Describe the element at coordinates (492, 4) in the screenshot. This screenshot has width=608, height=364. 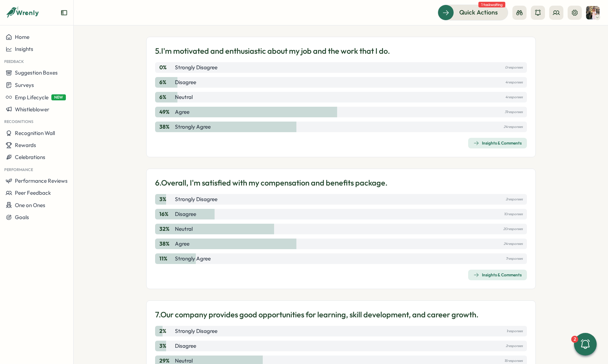
I see `span: 1 task waiting` at that location.